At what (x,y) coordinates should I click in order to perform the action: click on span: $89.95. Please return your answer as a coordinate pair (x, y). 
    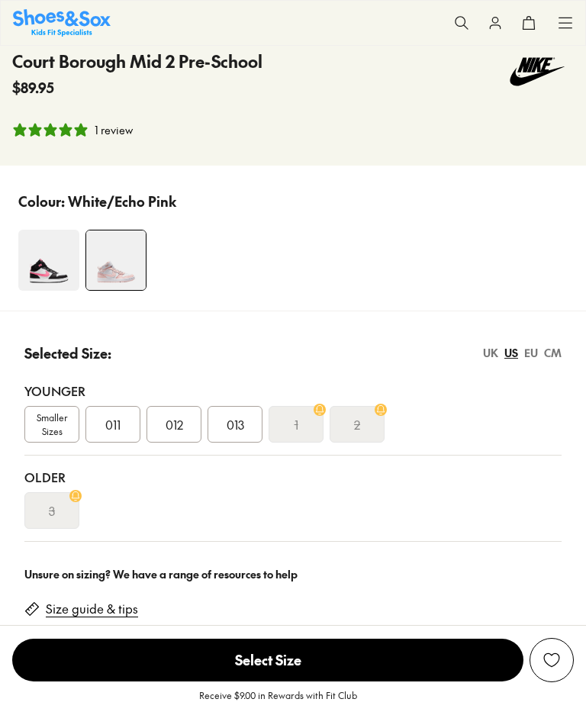
    Looking at the image, I should click on (33, 87).